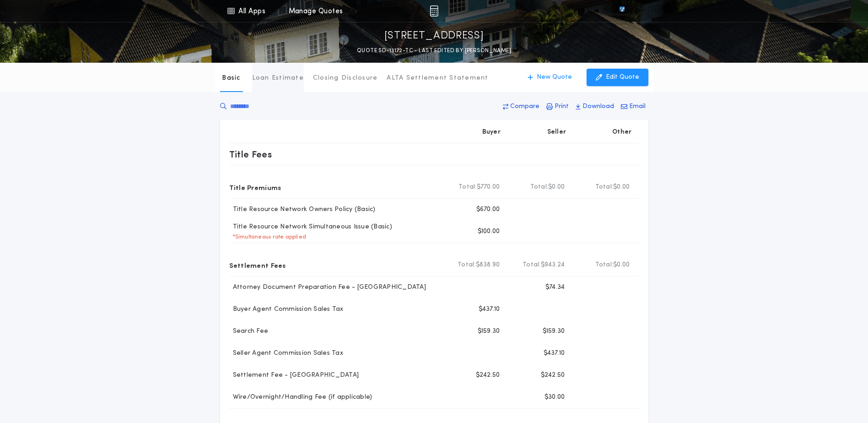  I want to click on p: Buyer Agent Commission Sales Tax, so click(286, 310).